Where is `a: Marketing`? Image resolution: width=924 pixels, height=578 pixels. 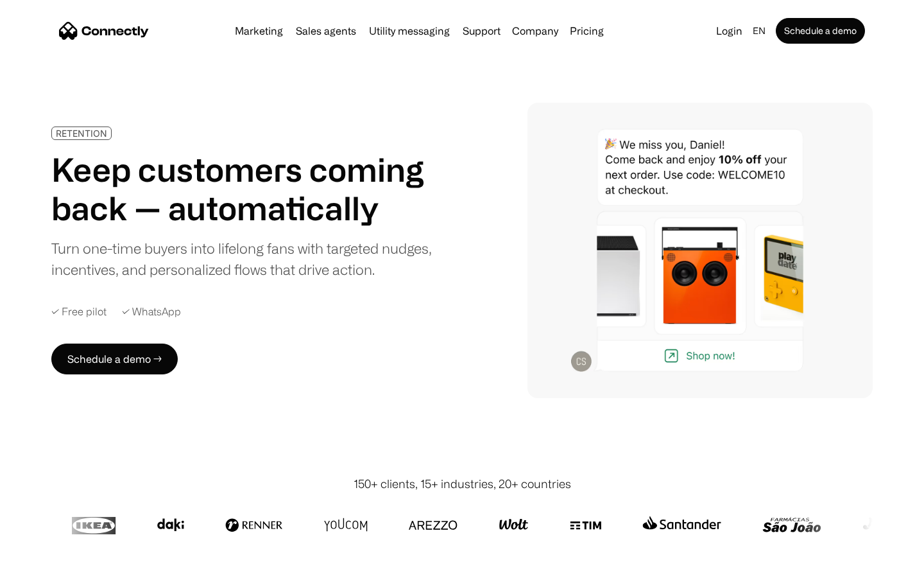
a: Marketing is located at coordinates (259, 31).